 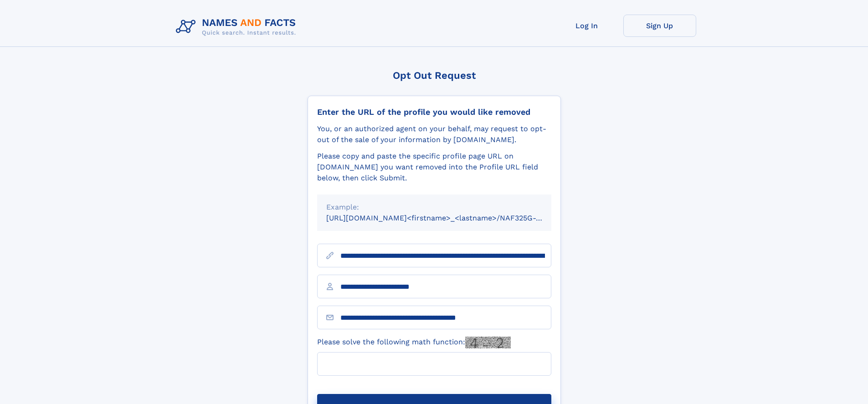 What do you see at coordinates (434, 134) in the screenshot?
I see `div: You, or an authorized agent on your behalf, may request to opt-out of the sale of your informatio...` at bounding box center [434, 134].